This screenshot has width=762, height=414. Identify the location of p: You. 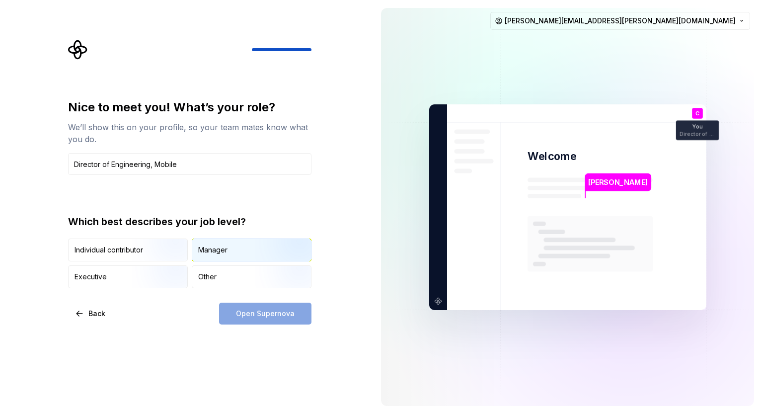
(698, 126).